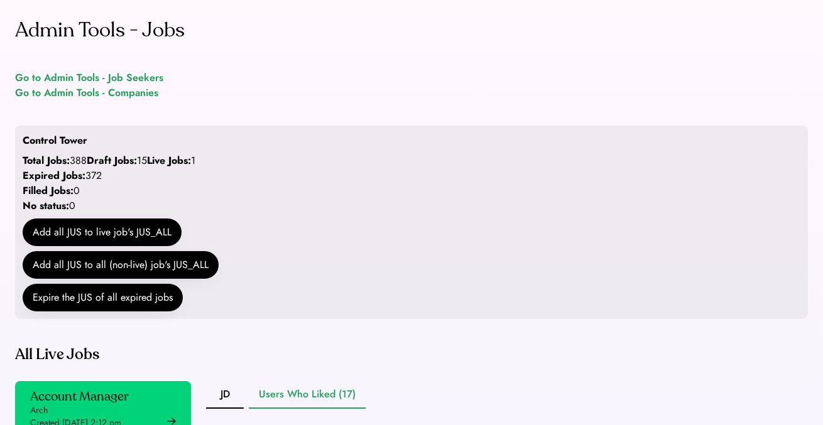 This screenshot has width=823, height=425. Describe the element at coordinates (386, 355) in the screenshot. I see `div: All Live Jobs` at that location.